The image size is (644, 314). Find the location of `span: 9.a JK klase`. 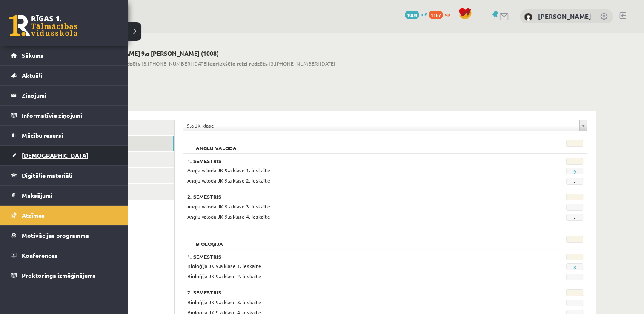

span: 9.a JK klase is located at coordinates (382, 126).